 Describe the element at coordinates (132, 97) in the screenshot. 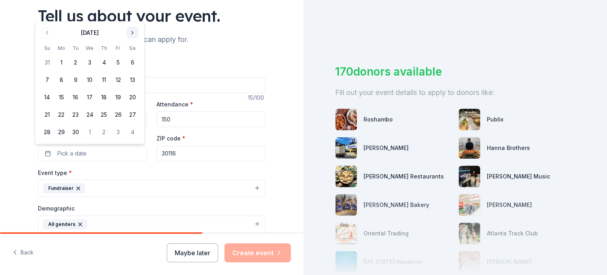

I see `button: 20` at that location.